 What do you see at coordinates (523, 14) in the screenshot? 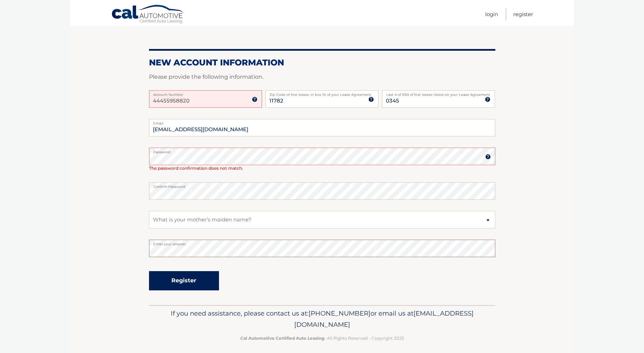
I see `a: Register` at bounding box center [523, 14].